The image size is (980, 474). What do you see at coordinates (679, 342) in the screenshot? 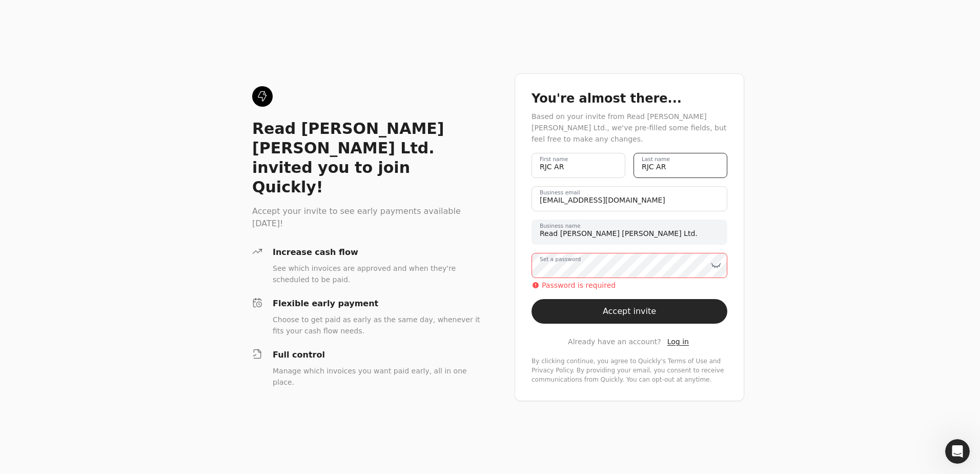
I see `button: Log in` at bounding box center [679, 342].